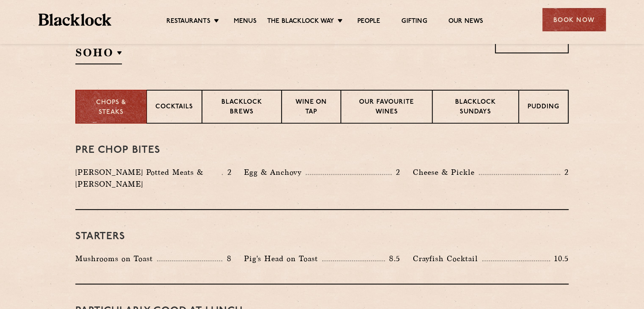 Image resolution: width=644 pixels, height=309 pixels. Describe the element at coordinates (227, 259) in the screenshot. I see `p: 8` at that location.